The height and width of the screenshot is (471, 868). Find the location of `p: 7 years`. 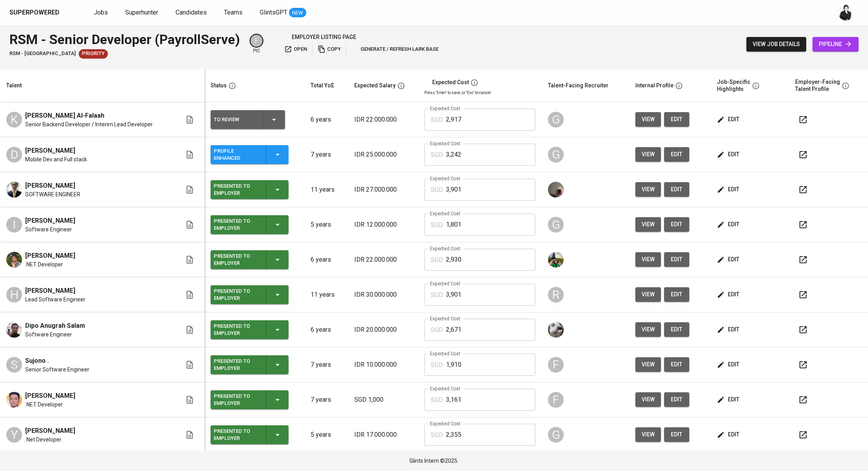

p: 7 years is located at coordinates (326, 400).